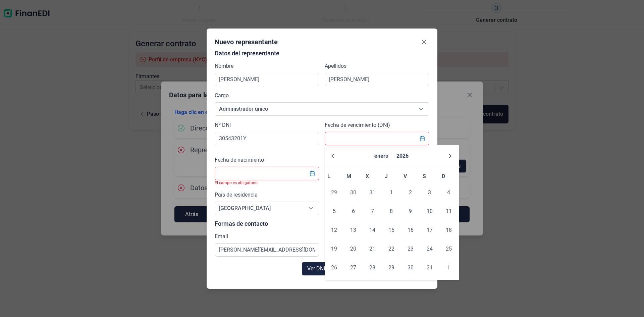 The width and height of the screenshot is (644, 317). What do you see at coordinates (334, 268) in the screenshot?
I see `span: 26` at bounding box center [334, 268].